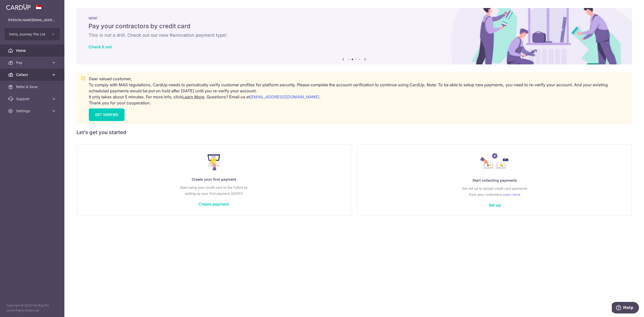 This screenshot has height=317, width=644. I want to click on span: Help, so click(16, 6).